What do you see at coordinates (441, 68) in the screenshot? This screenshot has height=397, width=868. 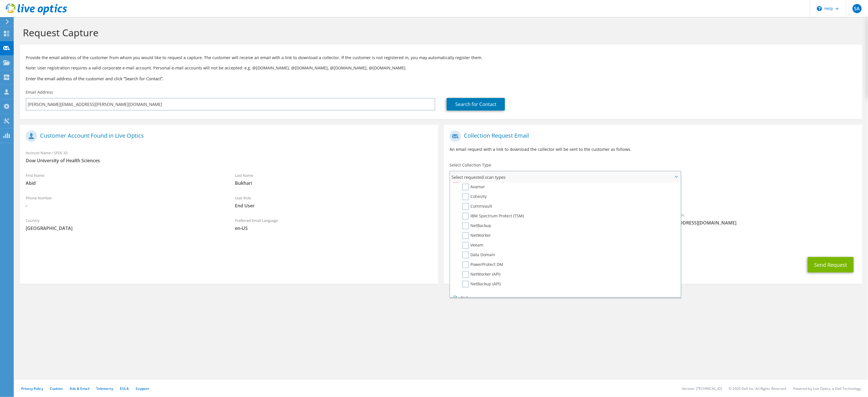 I see `p: Note: User registration requires a valid corporate e-mail account. Personal e-mail accounts will ...` at bounding box center [441, 68].